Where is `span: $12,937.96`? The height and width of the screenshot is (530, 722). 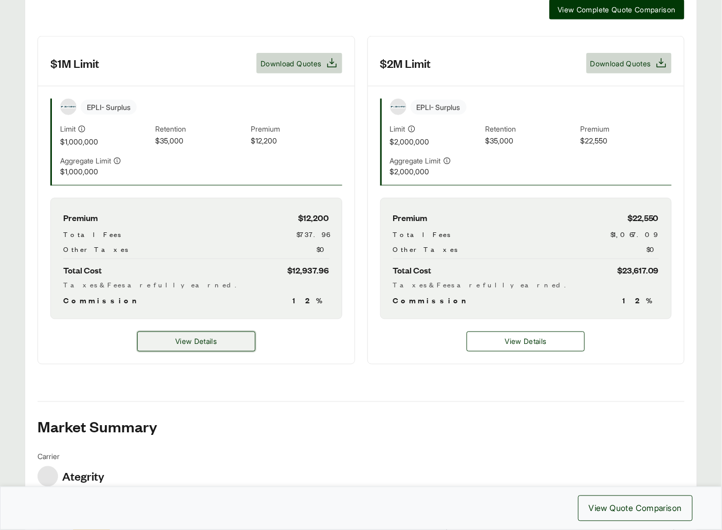 span: $12,937.96 is located at coordinates (308, 270).